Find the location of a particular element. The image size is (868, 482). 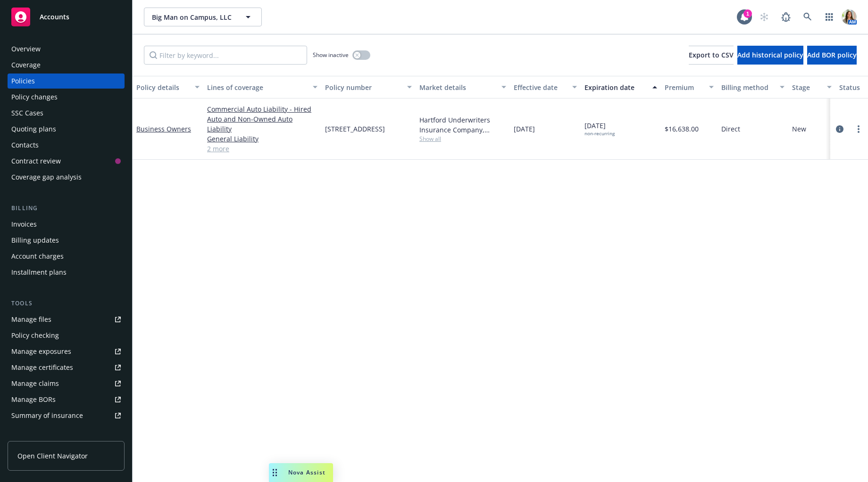

button: Add historical policy is located at coordinates (770, 55).